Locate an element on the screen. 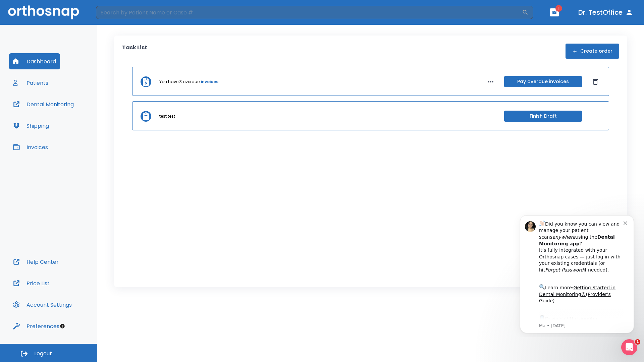 This screenshot has height=362, width=644. a: Getting Started in Dental Monitoring is located at coordinates (67, 82).